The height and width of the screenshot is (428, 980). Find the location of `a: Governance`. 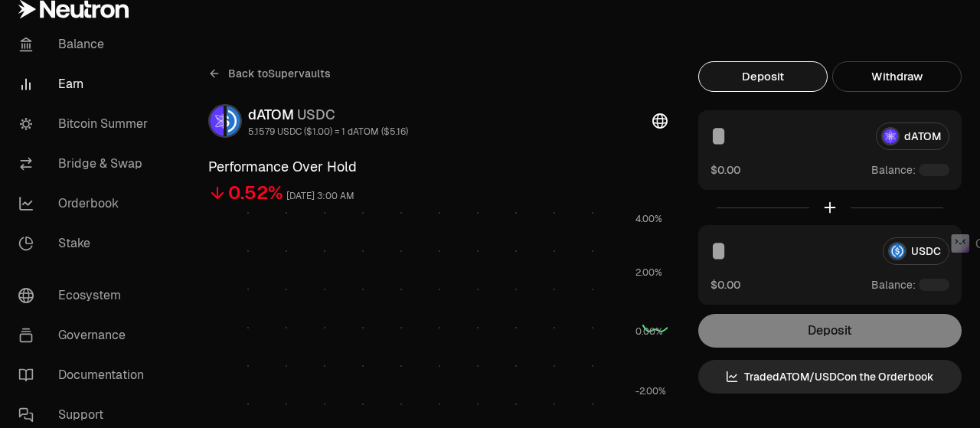

a: Governance is located at coordinates (86, 335).